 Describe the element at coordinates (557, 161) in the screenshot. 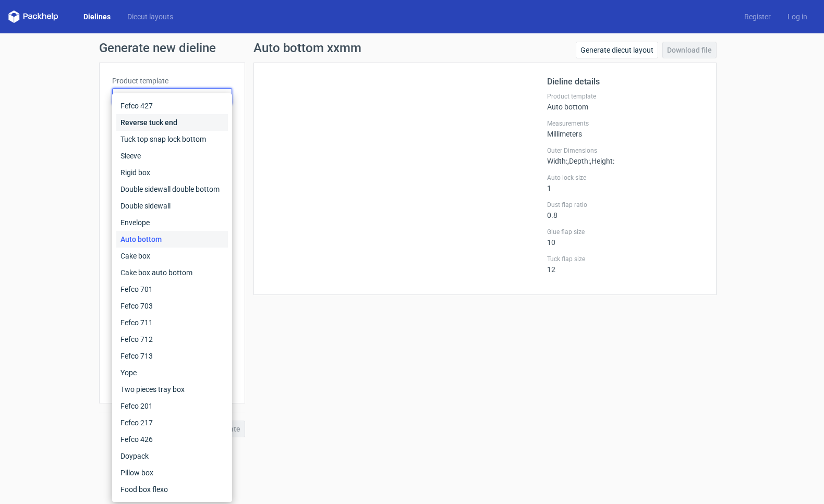

I see `span: Width :` at that location.